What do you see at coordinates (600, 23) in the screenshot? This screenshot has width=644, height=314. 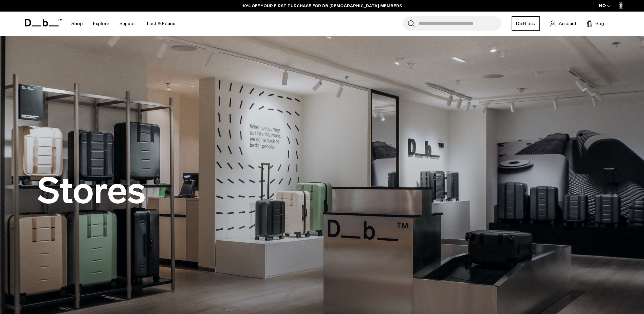 I see `span: Bag` at bounding box center [600, 23].